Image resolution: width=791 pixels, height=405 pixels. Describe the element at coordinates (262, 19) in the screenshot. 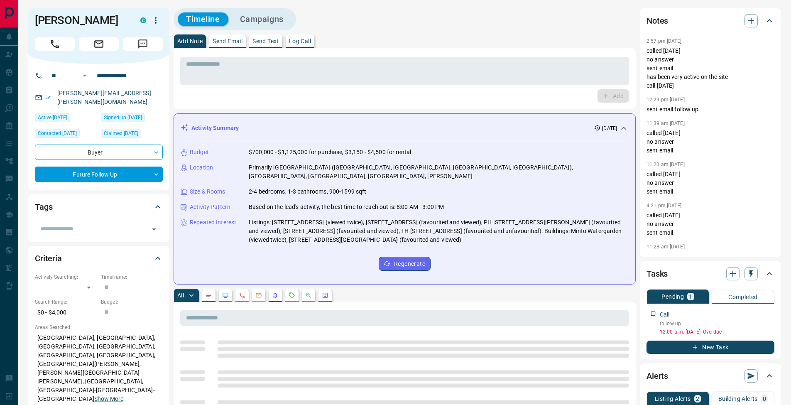

I see `button: Campaigns` at that location.